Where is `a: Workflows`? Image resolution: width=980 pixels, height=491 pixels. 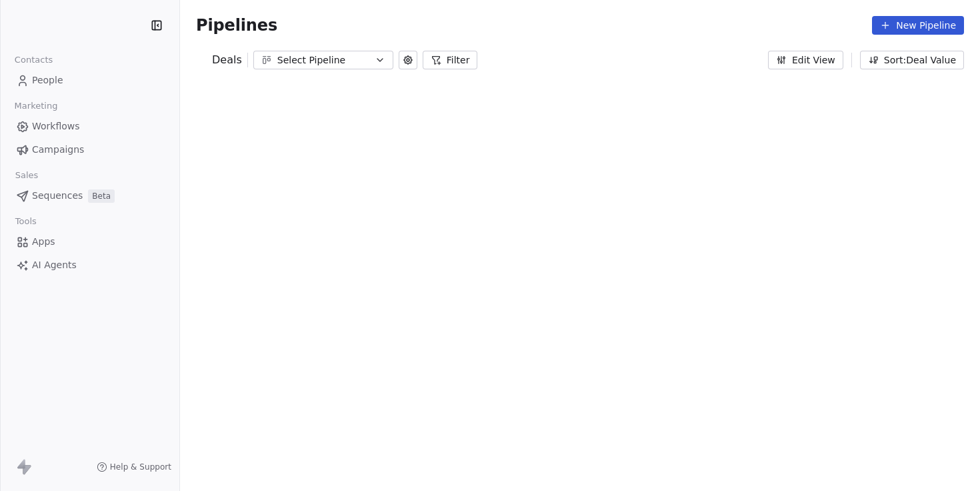 a: Workflows is located at coordinates (89, 126).